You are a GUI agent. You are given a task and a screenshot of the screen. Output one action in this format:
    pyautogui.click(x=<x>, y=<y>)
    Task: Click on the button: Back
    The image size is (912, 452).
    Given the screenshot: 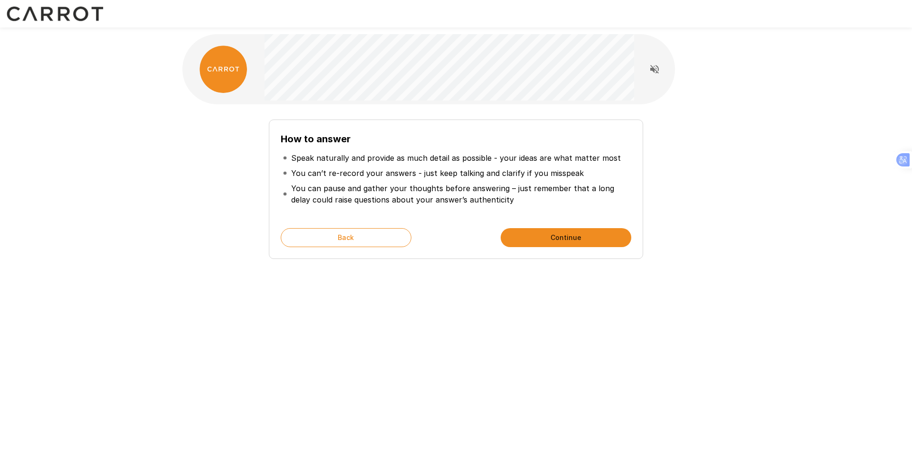 What is the action you would take?
    pyautogui.click(x=346, y=238)
    